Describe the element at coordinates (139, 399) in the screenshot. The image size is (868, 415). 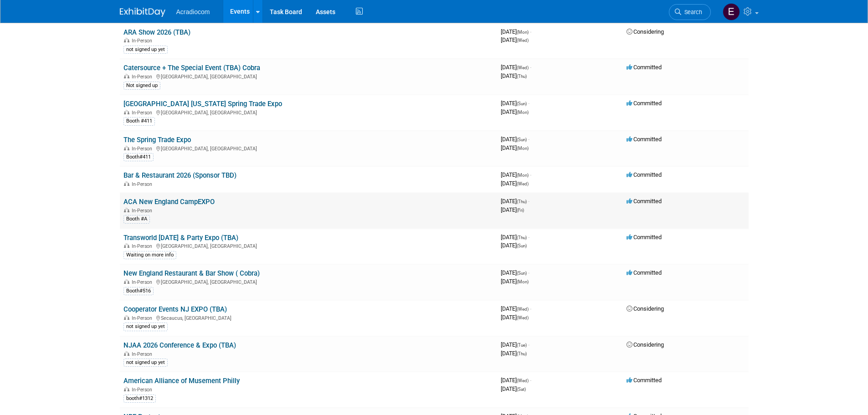
I see `div: booth#1312` at that location.